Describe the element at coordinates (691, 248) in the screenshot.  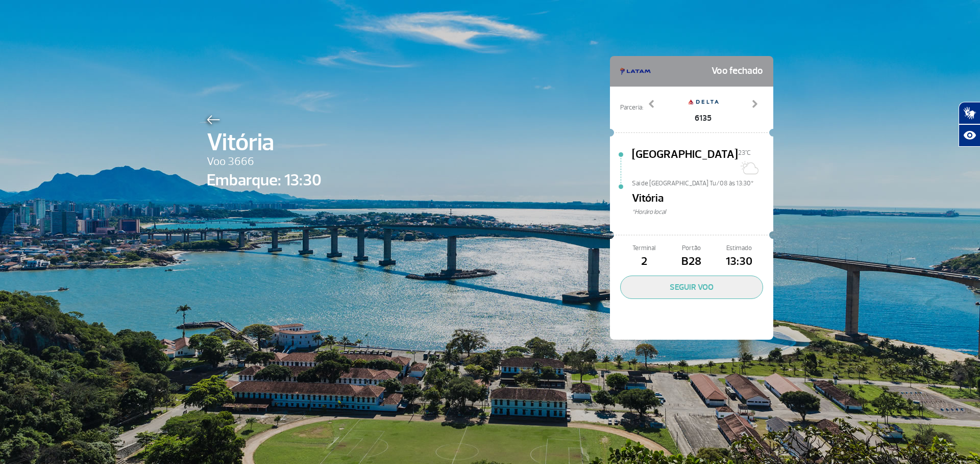
I see `span: Portão` at that location.